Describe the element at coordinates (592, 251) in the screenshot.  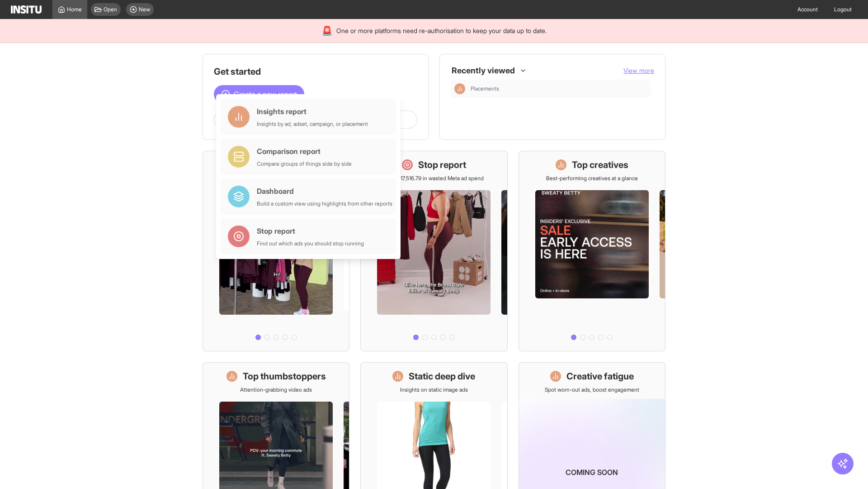
I see `a: Top creativesBest-performing creatives at a glance` at that location.